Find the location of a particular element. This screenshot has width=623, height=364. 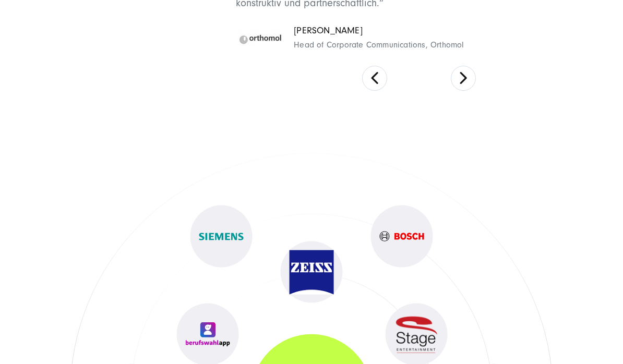

span: Head of Corporate Communications, Orthomol is located at coordinates (379, 46).